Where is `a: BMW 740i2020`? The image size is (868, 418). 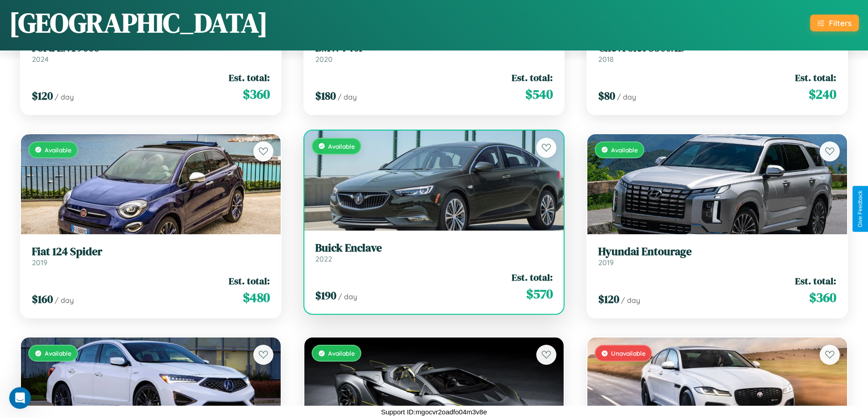
a: BMW 740i2020 is located at coordinates (434, 52).